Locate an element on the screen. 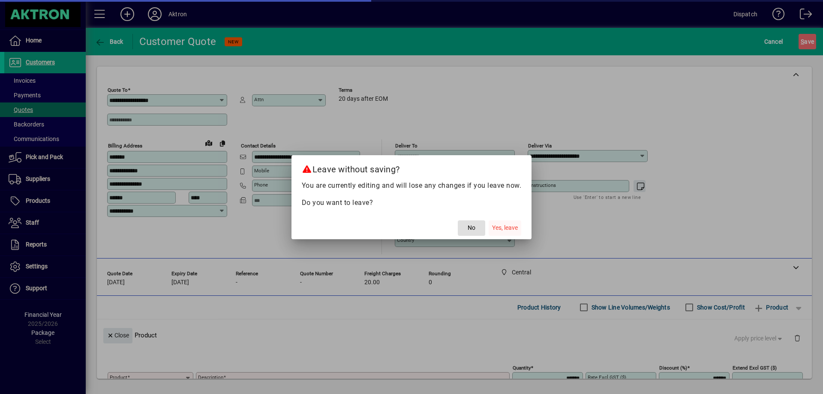  button: No is located at coordinates (471, 228).